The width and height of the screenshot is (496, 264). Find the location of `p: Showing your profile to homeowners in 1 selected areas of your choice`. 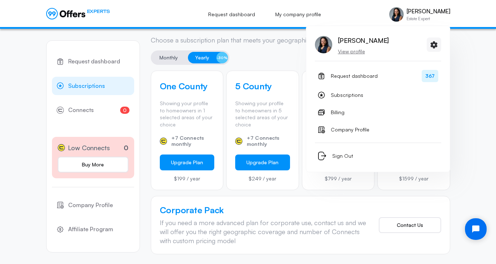

p: Showing your profile to homeowners in 1 selected areas of your choice is located at coordinates (187, 114).